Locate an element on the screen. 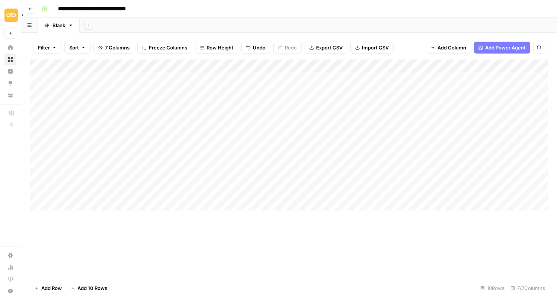 This screenshot has height=300, width=557. button: Workspace: Sinch is located at coordinates (10, 15).